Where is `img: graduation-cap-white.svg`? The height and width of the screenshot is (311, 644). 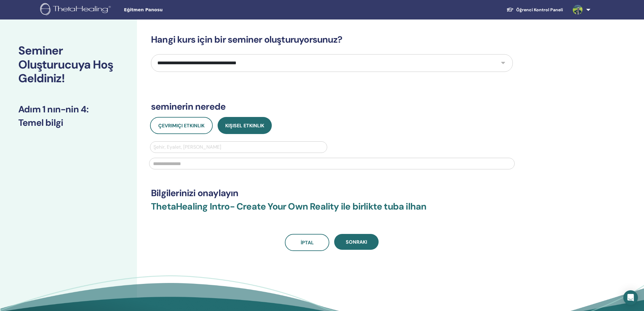
img: graduation-cap-white.svg is located at coordinates (510, 10).